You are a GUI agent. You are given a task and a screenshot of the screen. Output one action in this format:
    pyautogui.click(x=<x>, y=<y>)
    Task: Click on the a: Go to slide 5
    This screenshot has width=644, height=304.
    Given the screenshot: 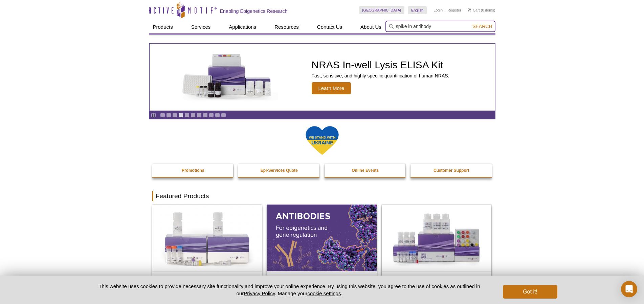 What is the action you would take?
    pyautogui.click(x=187, y=115)
    